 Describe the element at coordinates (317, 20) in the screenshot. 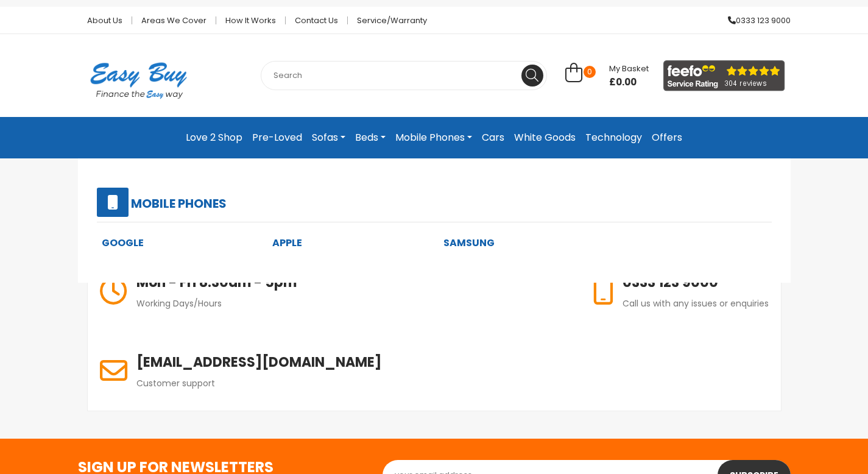

I see `a: Contact Us` at that location.